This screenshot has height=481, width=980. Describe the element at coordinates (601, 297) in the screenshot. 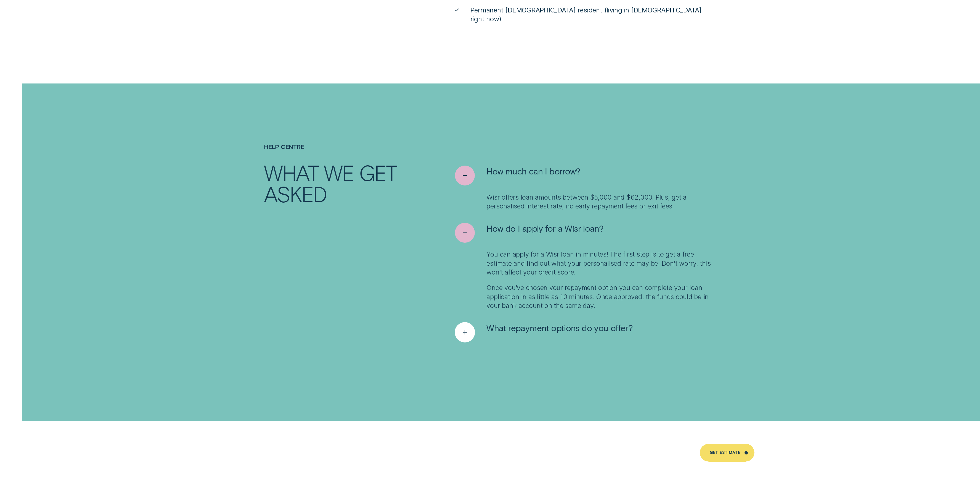

I see `p: Once you've chosen your repayment option you can complete your loan application in as little as 1...` at that location.